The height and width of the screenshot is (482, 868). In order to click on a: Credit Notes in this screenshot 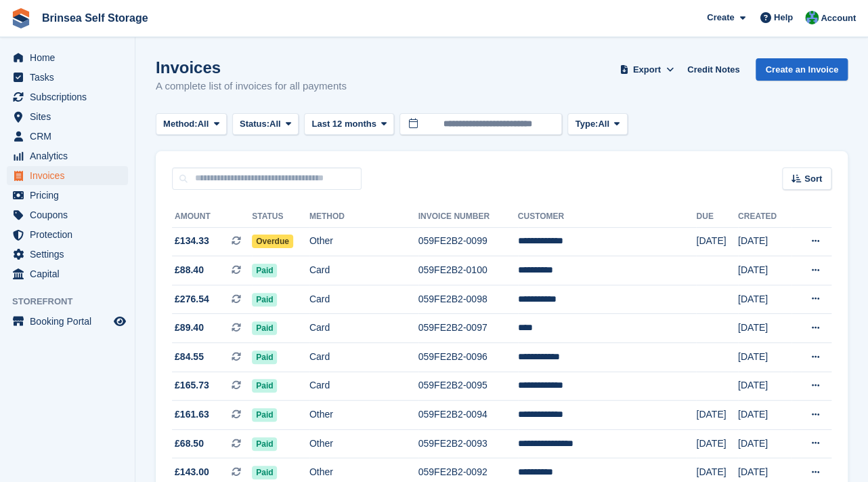, I will do `click(713, 69)`.